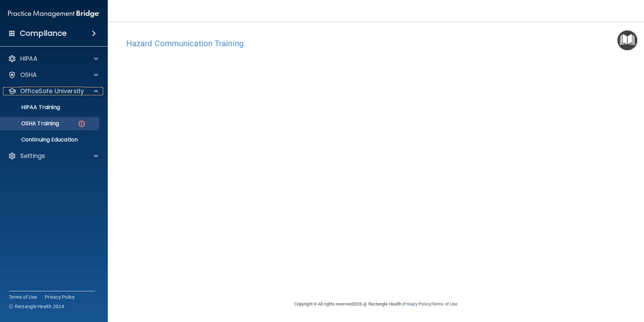 The width and height of the screenshot is (644, 322). What do you see at coordinates (32, 107) in the screenshot?
I see `p: HIPAA Training` at bounding box center [32, 107].